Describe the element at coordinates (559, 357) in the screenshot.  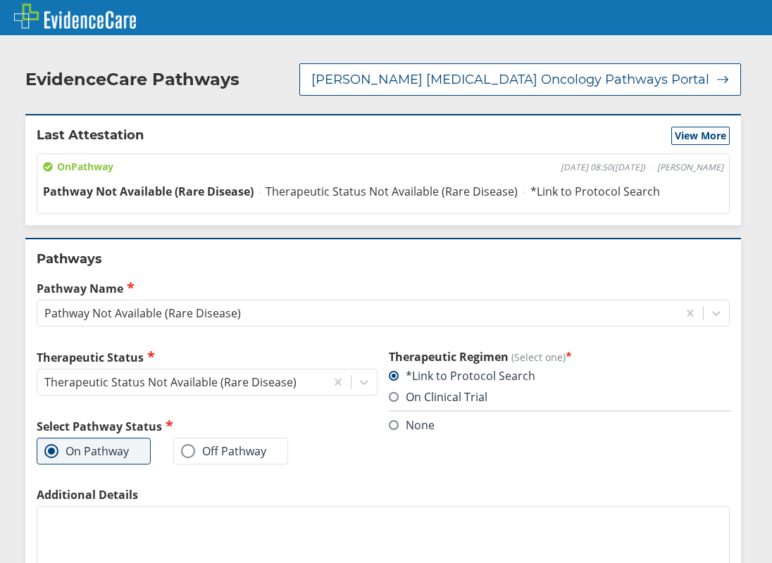
I see `h3: Therapeutic Regimen` at that location.